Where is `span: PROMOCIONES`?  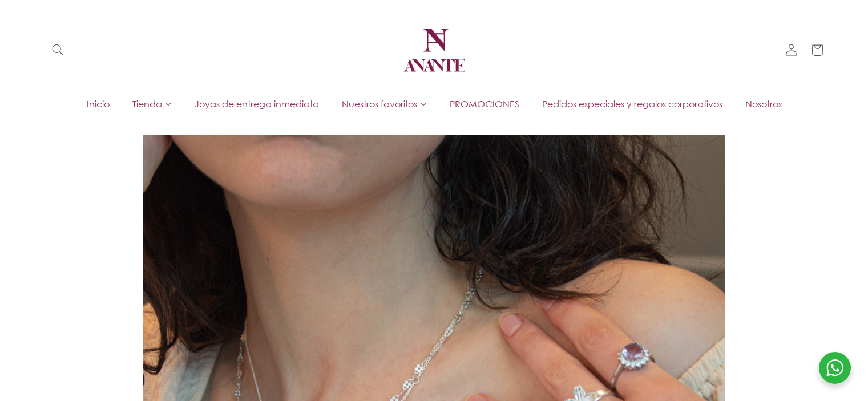
span: PROMOCIONES is located at coordinates (484, 104).